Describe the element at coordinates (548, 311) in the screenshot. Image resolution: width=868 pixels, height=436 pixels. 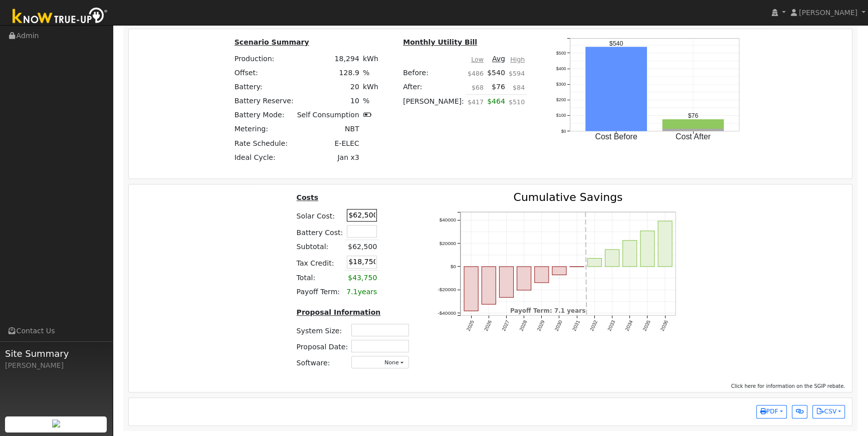
I see `text: Payoff Term: 7.1 years` at that location.